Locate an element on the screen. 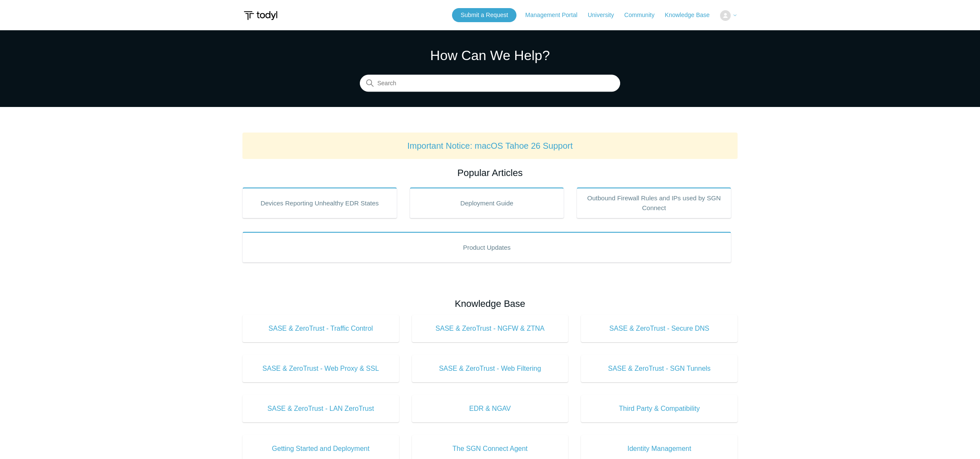 The height and width of the screenshot is (459, 980). a: Management Portal is located at coordinates (555, 15).